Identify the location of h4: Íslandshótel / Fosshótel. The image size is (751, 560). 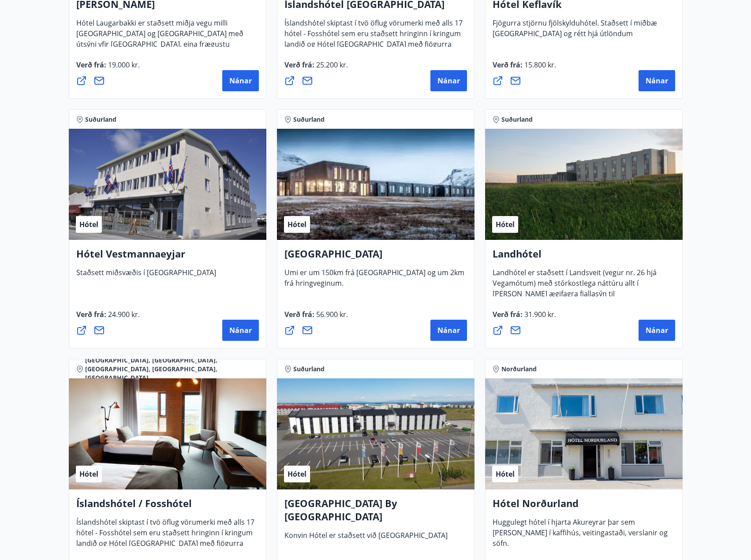
(167, 507).